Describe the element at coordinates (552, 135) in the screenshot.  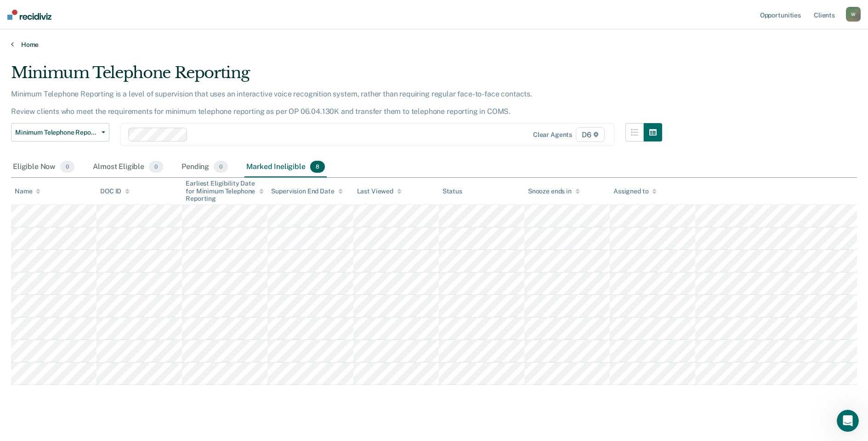
I see `div: Clear agents` at that location.